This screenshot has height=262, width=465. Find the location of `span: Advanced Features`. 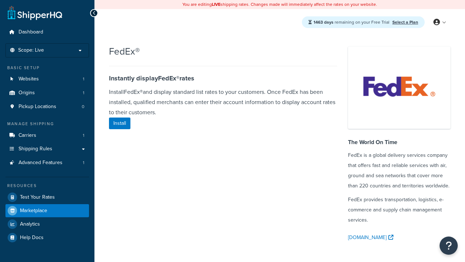

span: Advanced Features is located at coordinates (40, 162).